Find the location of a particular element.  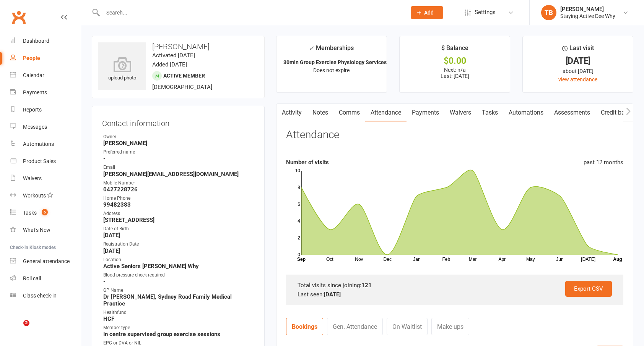

a: Calendar is located at coordinates (45, 75).